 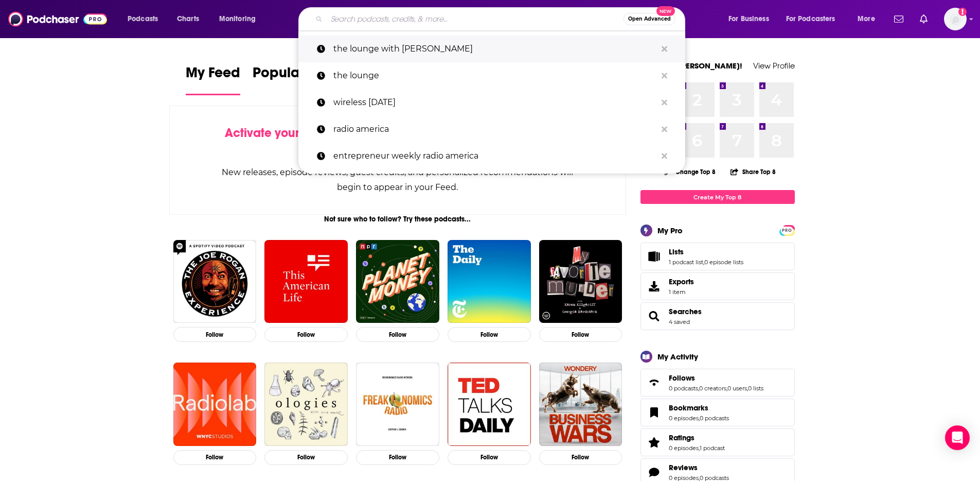 I want to click on p: the lounge with michael horn, so click(x=495, y=49).